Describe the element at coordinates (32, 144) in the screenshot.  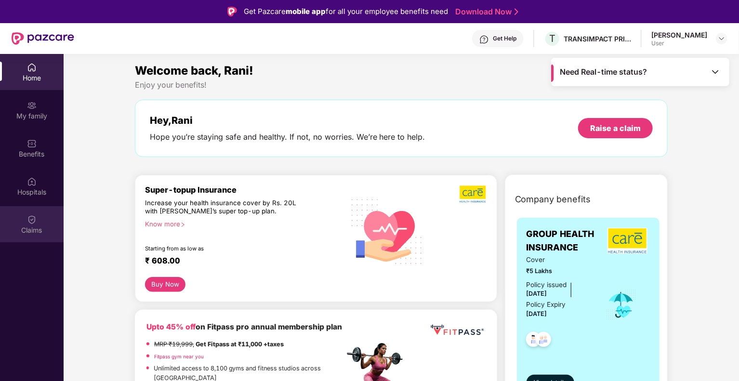
I see `img: svg+xml;base64,PHN2ZyBpZD0iQmVuZWZpdHMiIHhtbG5zPSJodHRwOi8vd3d3LnczLm9yZy8yMDAwL3N2ZyIgd2lkdGg9Ij...` at that location.